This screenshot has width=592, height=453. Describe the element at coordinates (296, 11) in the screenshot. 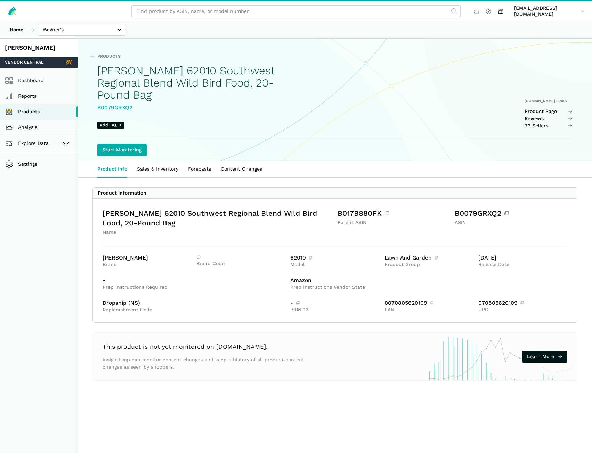

I see `input: Find product by ASIN, name, or model number` at that location.